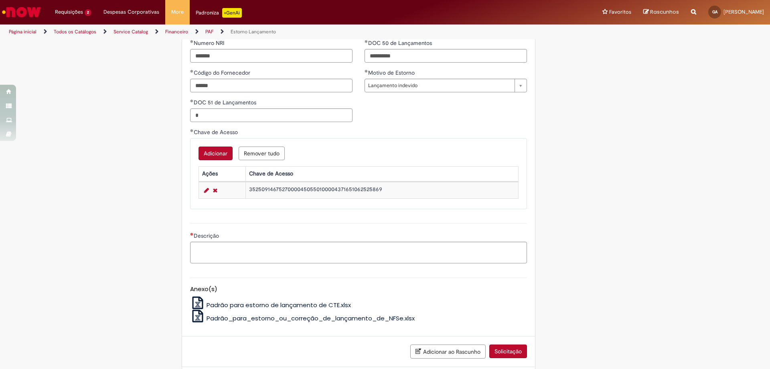 This screenshot has width=770, height=369. What do you see at coordinates (131, 32) in the screenshot?
I see `a: Service Catalog` at bounding box center [131, 32].